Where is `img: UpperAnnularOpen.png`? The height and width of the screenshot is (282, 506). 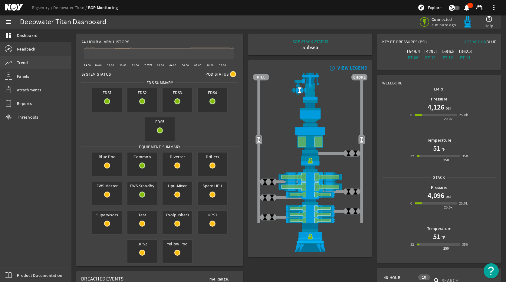
img: UpperAnnularOpen.png is located at coordinates (310, 140).